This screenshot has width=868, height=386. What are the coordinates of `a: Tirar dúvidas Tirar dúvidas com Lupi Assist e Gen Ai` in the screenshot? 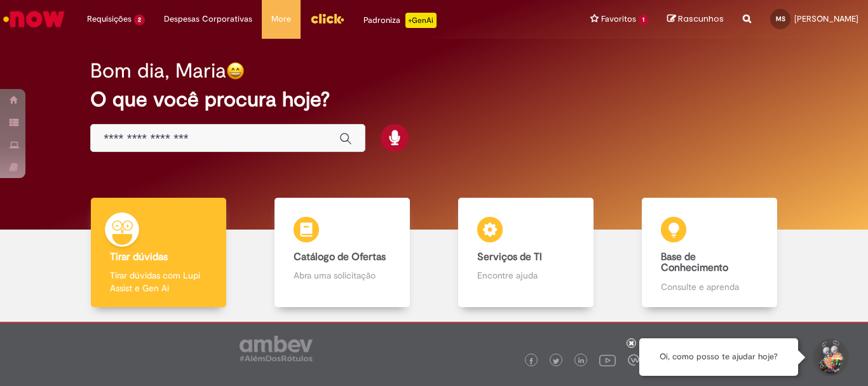 It's located at (158, 252).